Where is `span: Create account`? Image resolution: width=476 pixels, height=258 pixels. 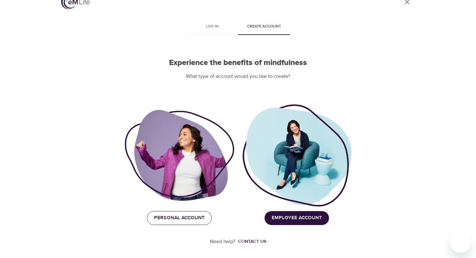
span: Create account is located at coordinates (264, 27).